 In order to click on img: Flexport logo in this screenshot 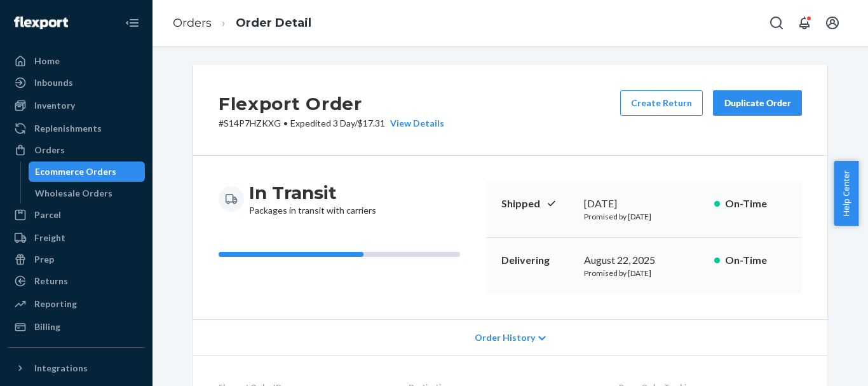, I will do `click(41, 23)`.